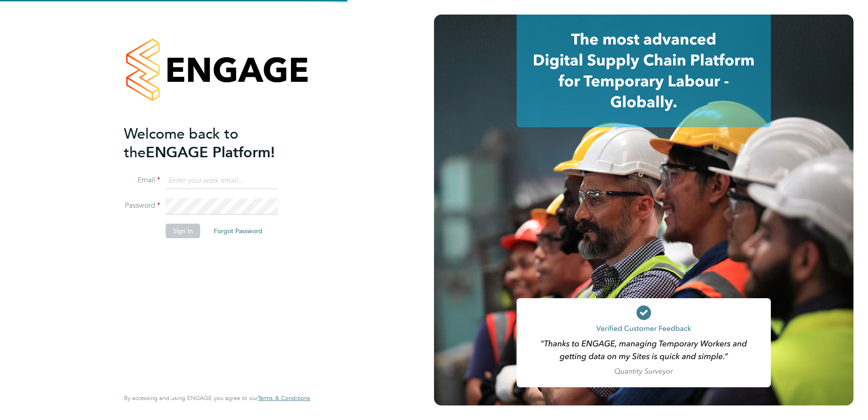 The image size is (868, 420). What do you see at coordinates (222, 181) in the screenshot?
I see `input: Enter your work email...` at bounding box center [222, 181].